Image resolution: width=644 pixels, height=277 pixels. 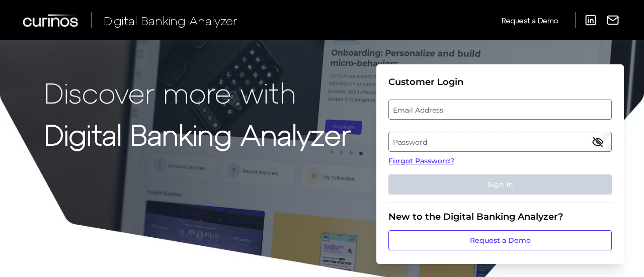 I want to click on img: Curinos, so click(x=52, y=20).